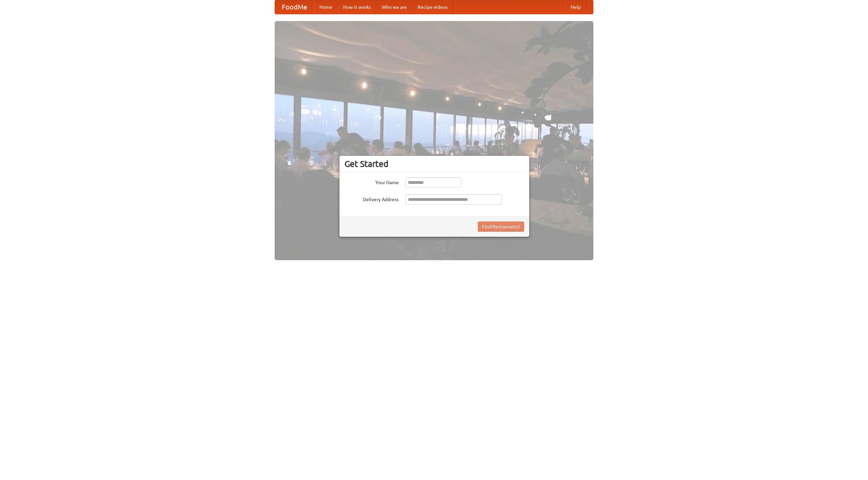 The height and width of the screenshot is (480, 868). I want to click on a: FoodMe, so click(294, 7).